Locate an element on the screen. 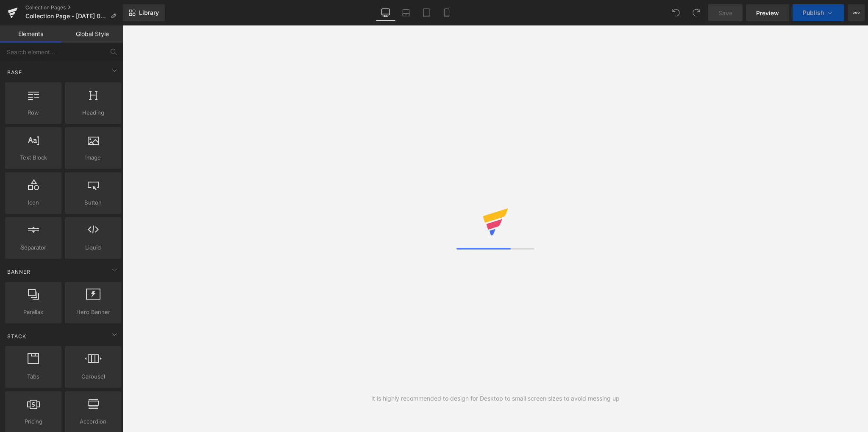 The height and width of the screenshot is (432, 868). button: More is located at coordinates (856, 13).